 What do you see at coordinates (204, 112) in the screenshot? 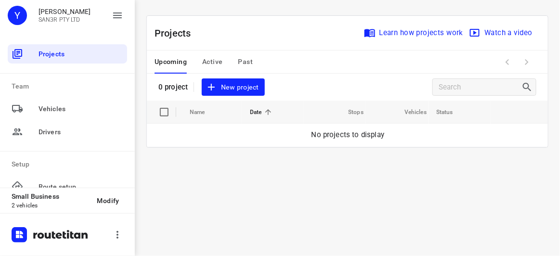
I see `span: Name` at bounding box center [204, 112].